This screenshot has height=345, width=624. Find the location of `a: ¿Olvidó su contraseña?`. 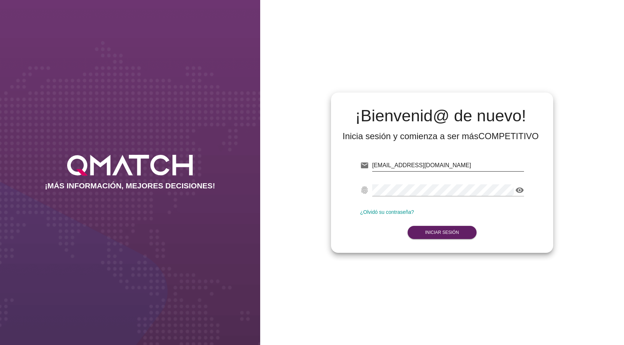

a: ¿Olvidó su contraseña? is located at coordinates (387, 212).